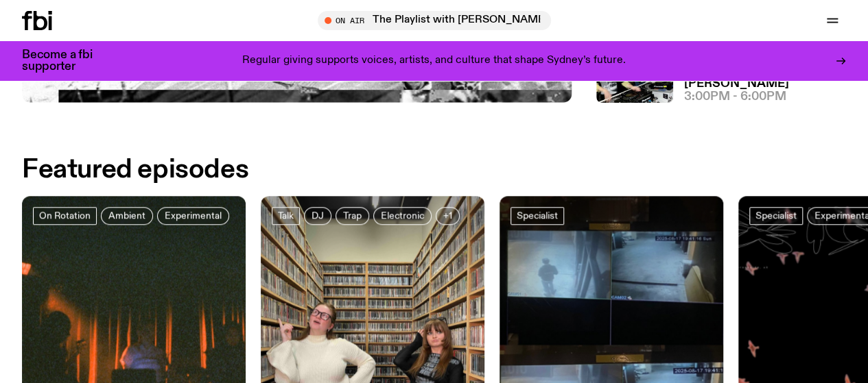 The width and height of the screenshot is (868, 383). I want to click on span: Trap, so click(352, 215).